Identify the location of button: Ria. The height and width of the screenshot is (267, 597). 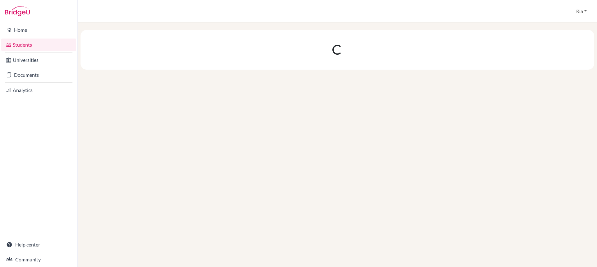
(581, 11).